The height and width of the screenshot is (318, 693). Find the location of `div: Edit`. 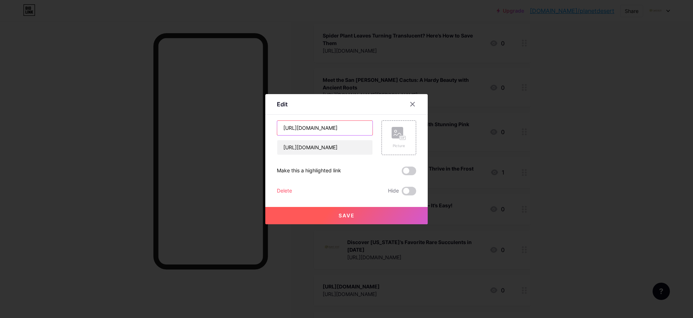

div: Edit is located at coordinates (282, 104).